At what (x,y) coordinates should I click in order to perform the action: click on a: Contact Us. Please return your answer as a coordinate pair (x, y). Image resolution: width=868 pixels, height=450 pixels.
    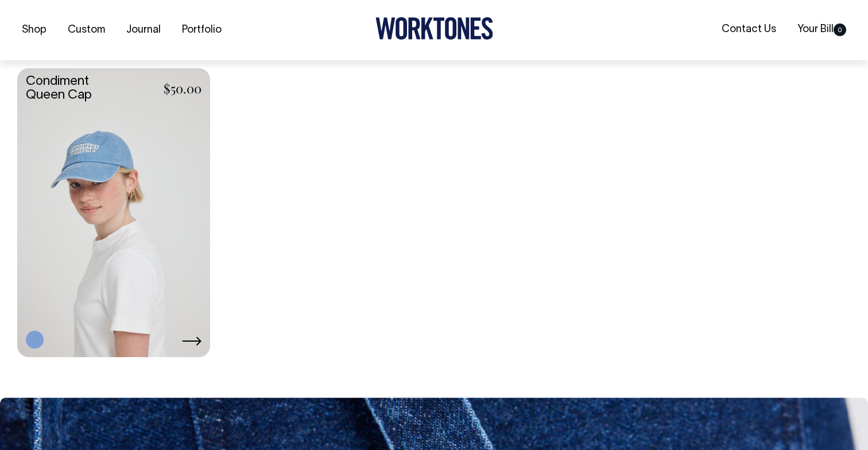
    Looking at the image, I should click on (749, 30).